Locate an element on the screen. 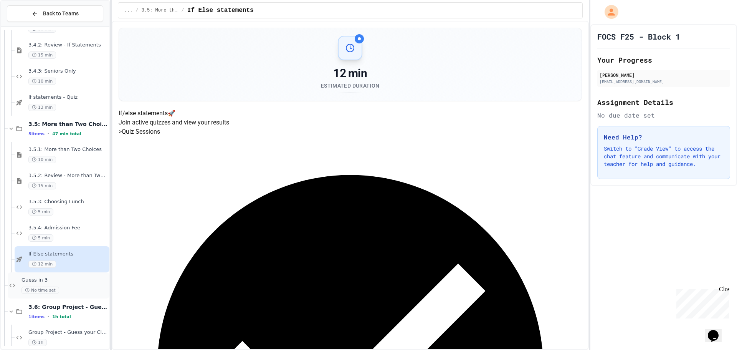 This screenshot has width=737, height=350. span: 12 min is located at coordinates (42, 264).